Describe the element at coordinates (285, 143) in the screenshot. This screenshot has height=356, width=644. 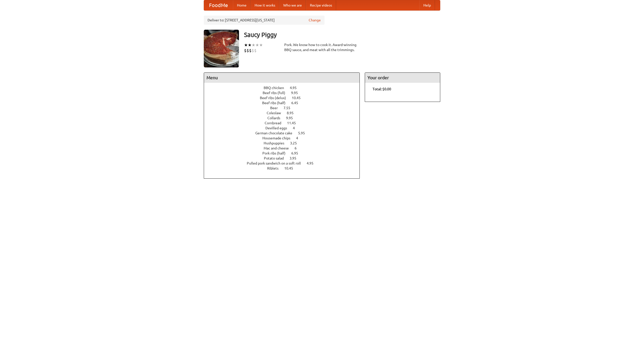
I see `a: Hushpuppies 3.25` at that location.